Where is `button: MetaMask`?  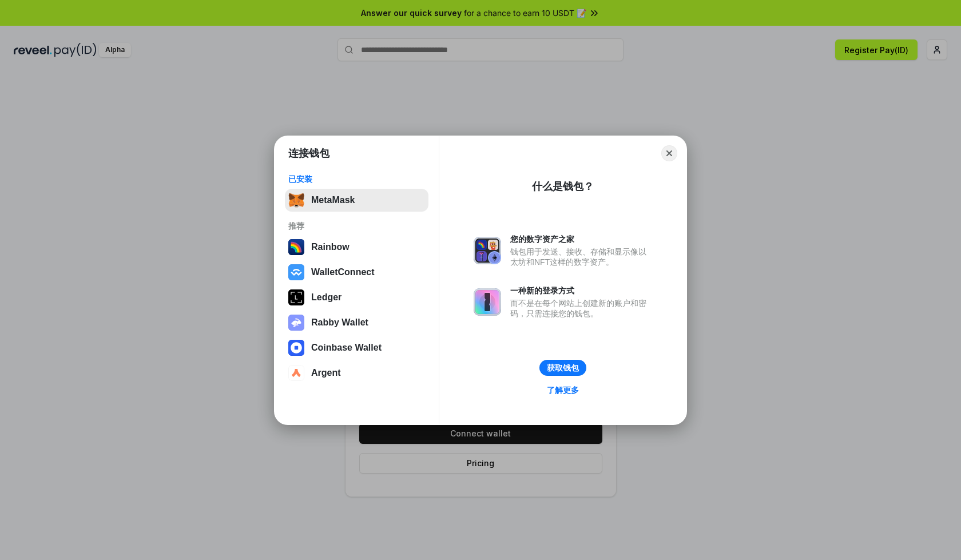 button: MetaMask is located at coordinates (357, 200).